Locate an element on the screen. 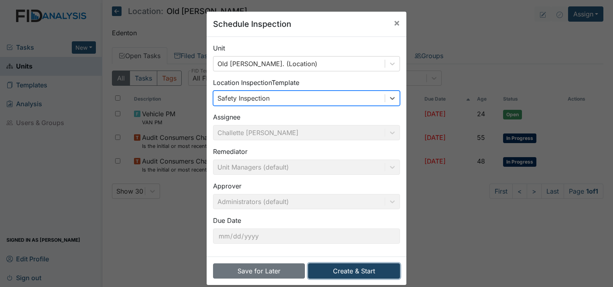 Image resolution: width=613 pixels, height=287 pixels. button: Close is located at coordinates (397, 23).